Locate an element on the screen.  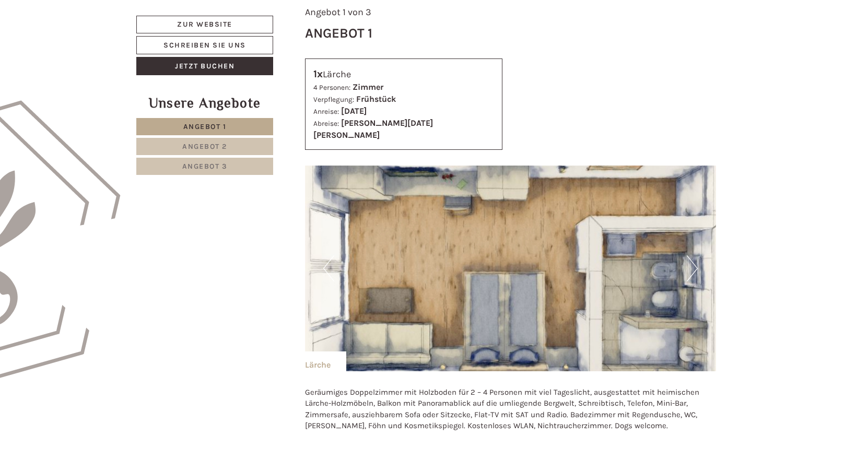
span: Angebot 2 is located at coordinates (205, 146).